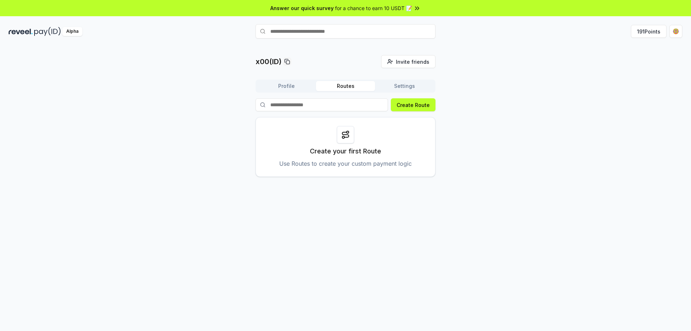 The width and height of the screenshot is (691, 331). I want to click on p: Use Routes to create your custom payment logic, so click(346, 163).